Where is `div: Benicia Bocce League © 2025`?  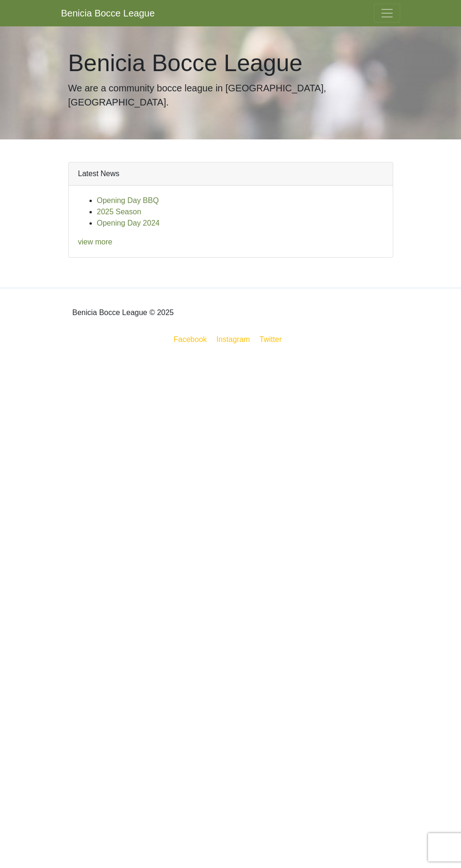 div: Benicia Bocce League © 2025 is located at coordinates (231, 313).